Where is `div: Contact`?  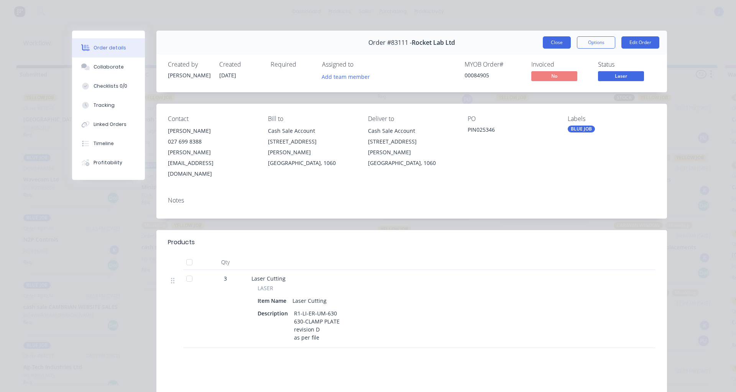 div: Contact is located at coordinates (211, 119).